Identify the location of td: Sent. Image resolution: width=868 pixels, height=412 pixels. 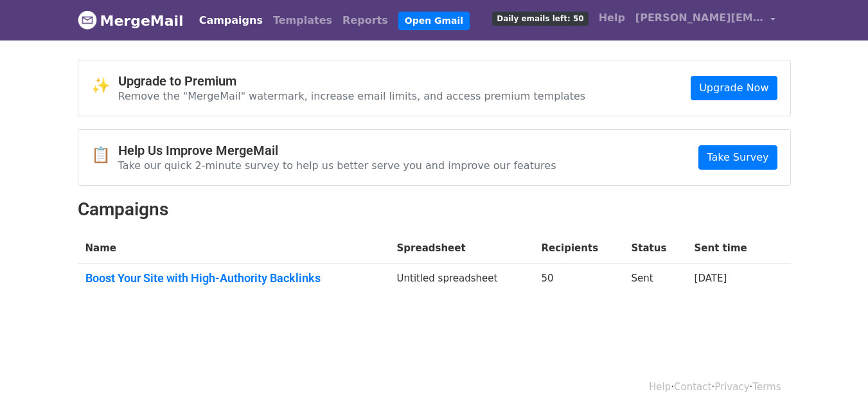
(655, 281).